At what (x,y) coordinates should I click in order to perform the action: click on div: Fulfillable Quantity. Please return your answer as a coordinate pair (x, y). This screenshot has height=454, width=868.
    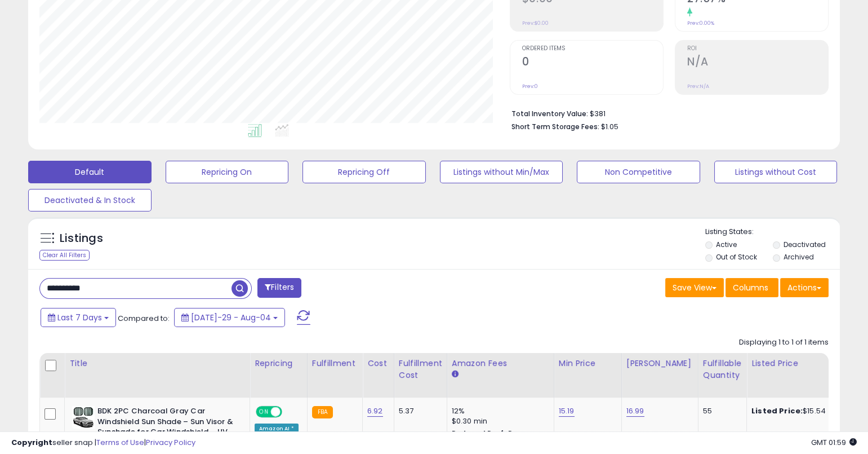
    Looking at the image, I should click on (722, 369).